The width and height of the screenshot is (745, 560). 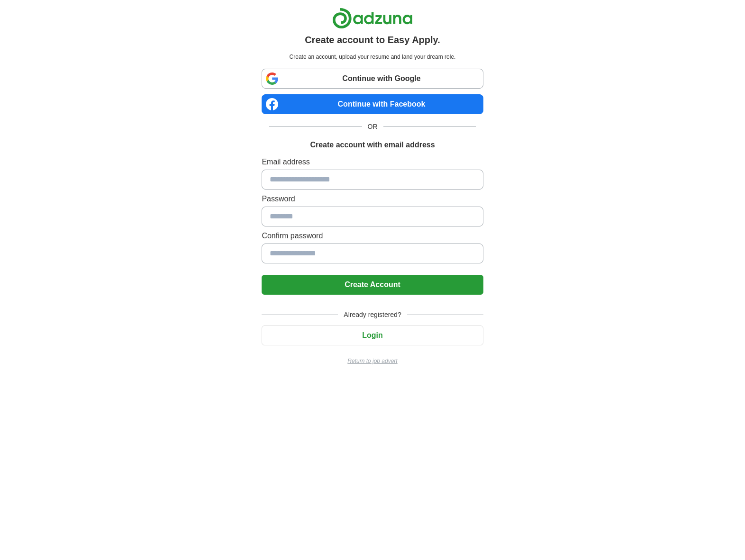 I want to click on a: Continue with Facebook, so click(x=372, y=104).